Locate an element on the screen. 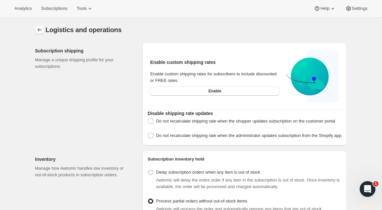 The width and height of the screenshot is (382, 210). p: Manage a unique shipping profile for your subscriptions. is located at coordinates (83, 63).